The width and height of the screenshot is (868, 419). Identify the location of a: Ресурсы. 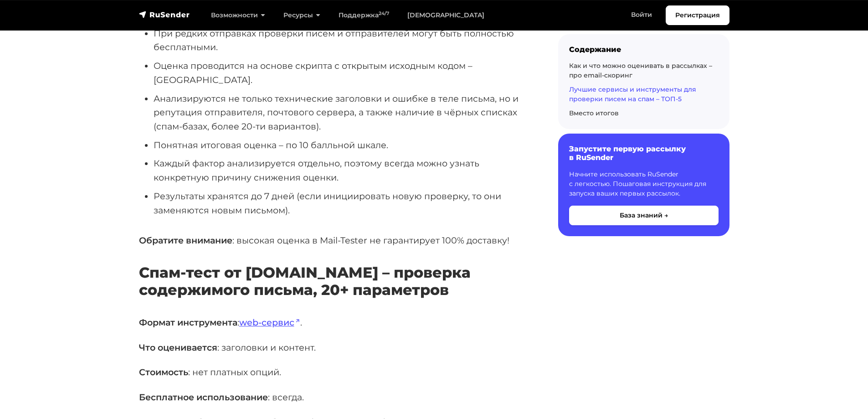
(302, 15).